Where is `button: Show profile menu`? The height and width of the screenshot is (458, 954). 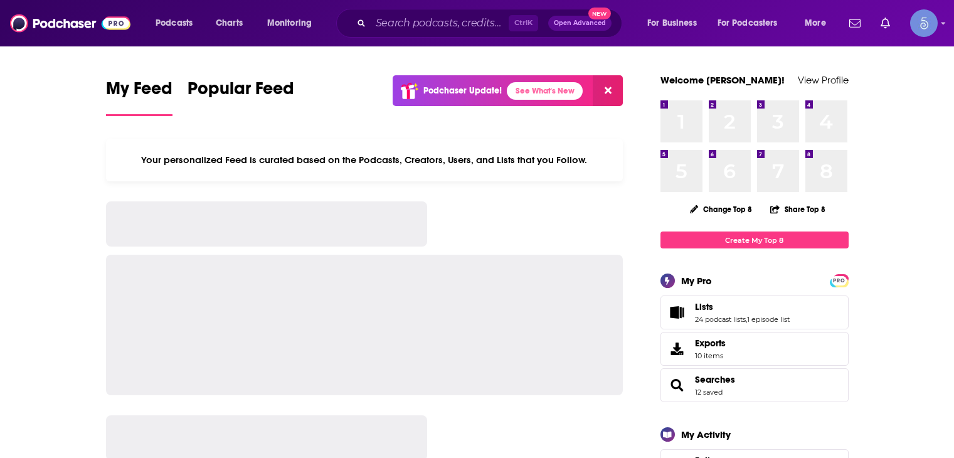 button: Show profile menu is located at coordinates (924, 23).